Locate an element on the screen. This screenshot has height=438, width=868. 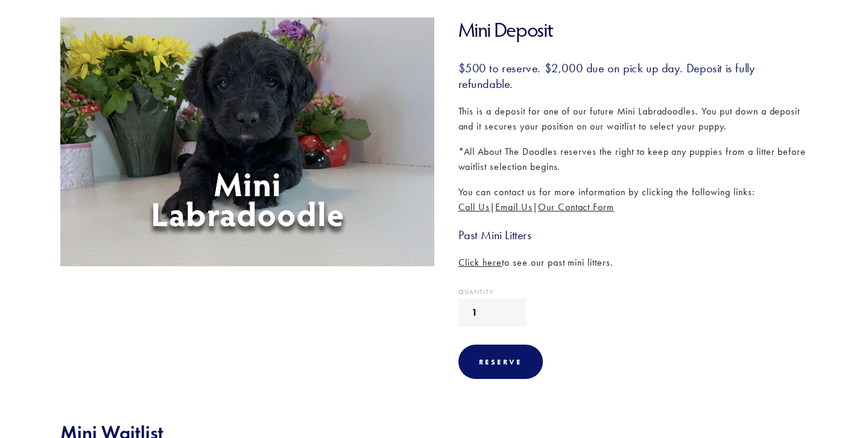
a: Our Contact Form is located at coordinates (576, 207).